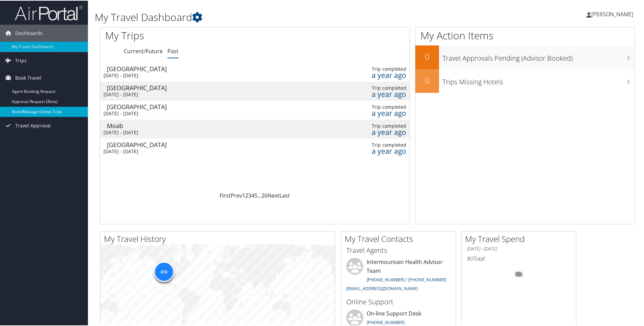  I want to click on h1: My Travel Dashboard, so click(277, 17).